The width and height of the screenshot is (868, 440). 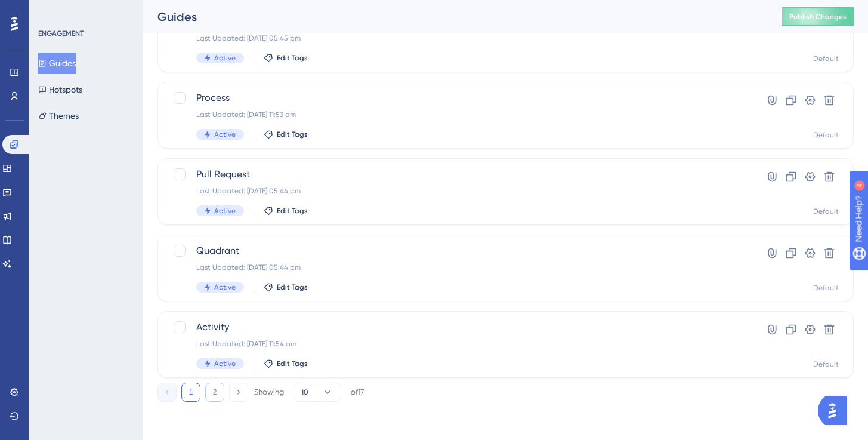 I want to click on button: Themes, so click(x=58, y=115).